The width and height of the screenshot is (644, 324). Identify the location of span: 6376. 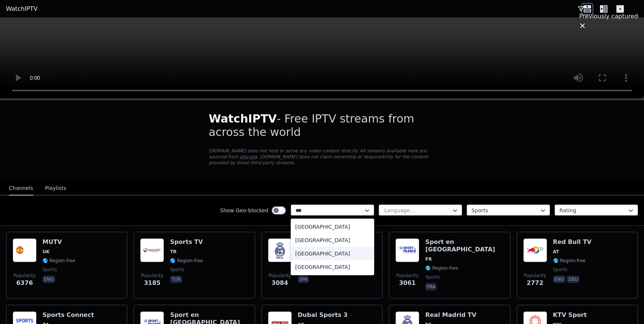
(24, 283).